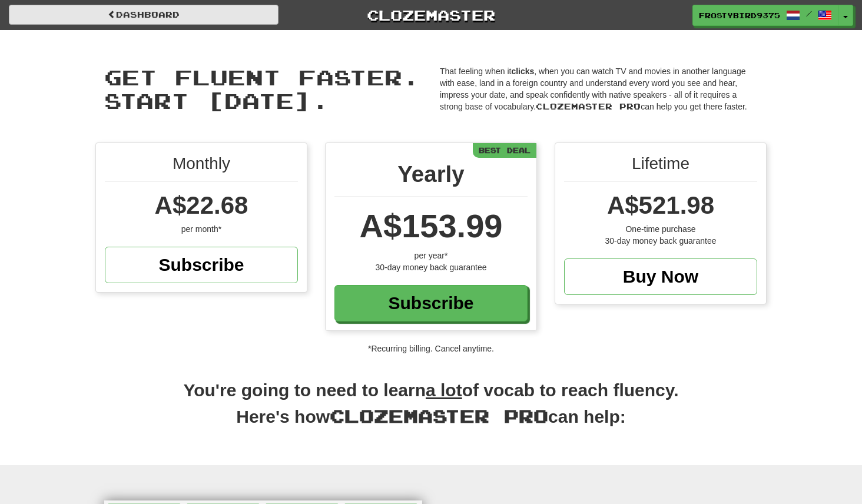 Image resolution: width=862 pixels, height=504 pixels. I want to click on span: A$521.98, so click(661, 205).